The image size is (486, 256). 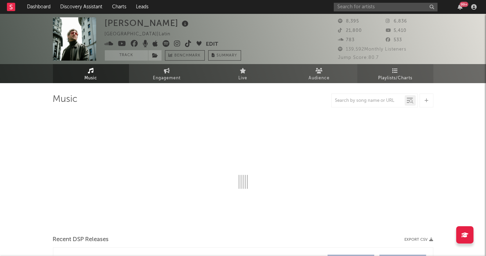 I want to click on span: Music, so click(x=91, y=78).